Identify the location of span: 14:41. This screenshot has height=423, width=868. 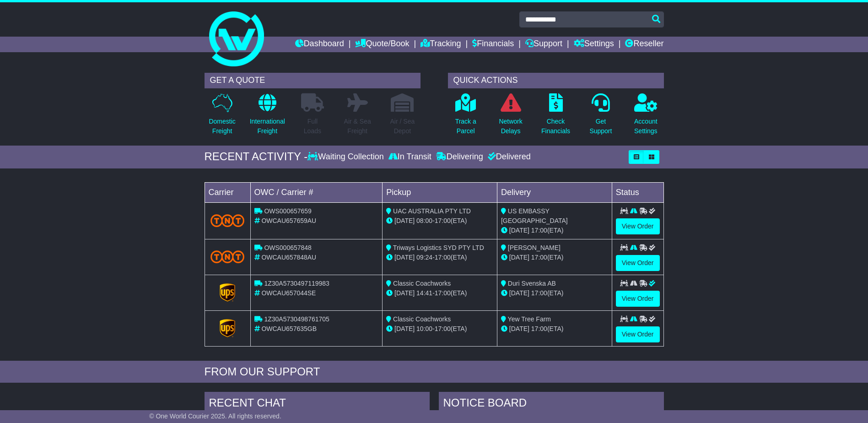
(424, 293).